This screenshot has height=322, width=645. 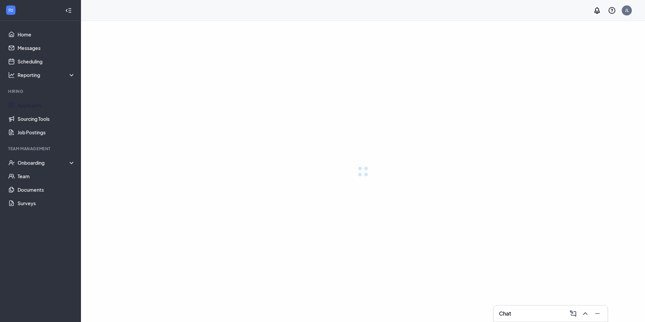 What do you see at coordinates (597, 314) in the screenshot?
I see `button: Minimize` at bounding box center [597, 314].